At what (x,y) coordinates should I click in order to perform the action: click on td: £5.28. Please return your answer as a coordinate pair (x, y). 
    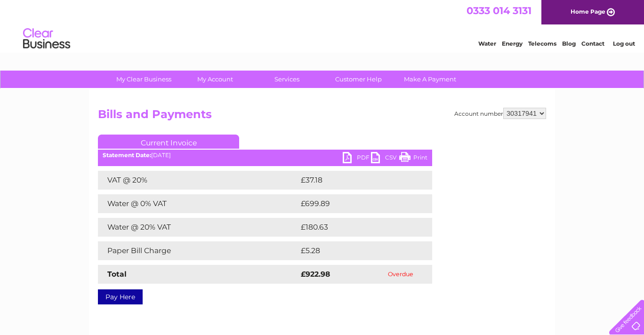
    Looking at the image, I should click on (354, 251).